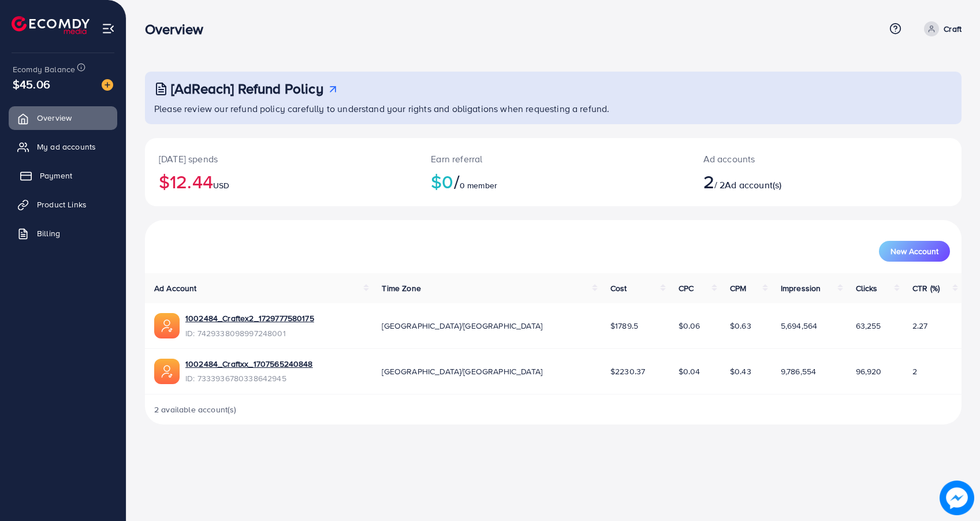 This screenshot has width=980, height=521. I want to click on span: 9,786,554, so click(798, 372).